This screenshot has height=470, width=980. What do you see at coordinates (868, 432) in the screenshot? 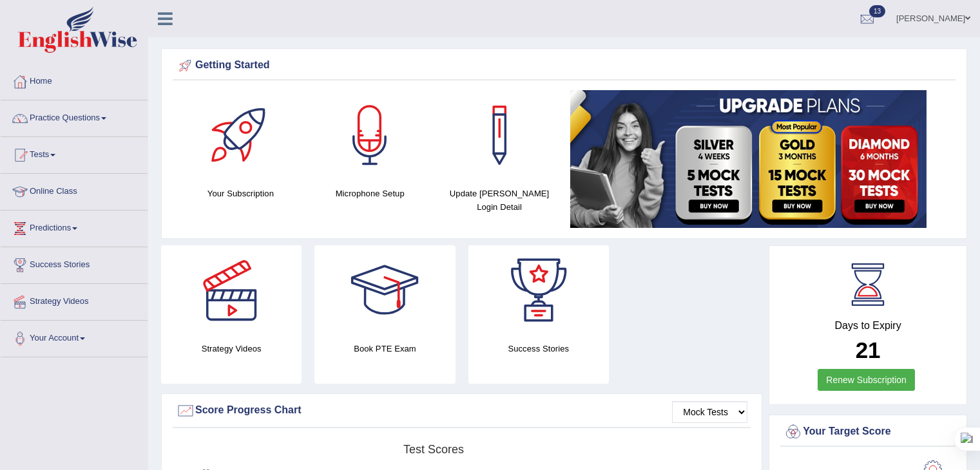
I see `div: Your Target Score` at bounding box center [868, 432].